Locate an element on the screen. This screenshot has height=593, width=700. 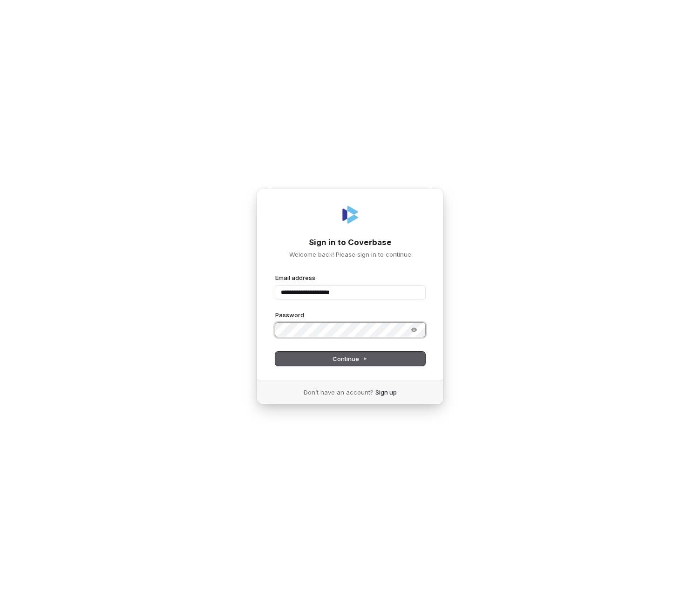
img: Coverbase is located at coordinates (350, 215).